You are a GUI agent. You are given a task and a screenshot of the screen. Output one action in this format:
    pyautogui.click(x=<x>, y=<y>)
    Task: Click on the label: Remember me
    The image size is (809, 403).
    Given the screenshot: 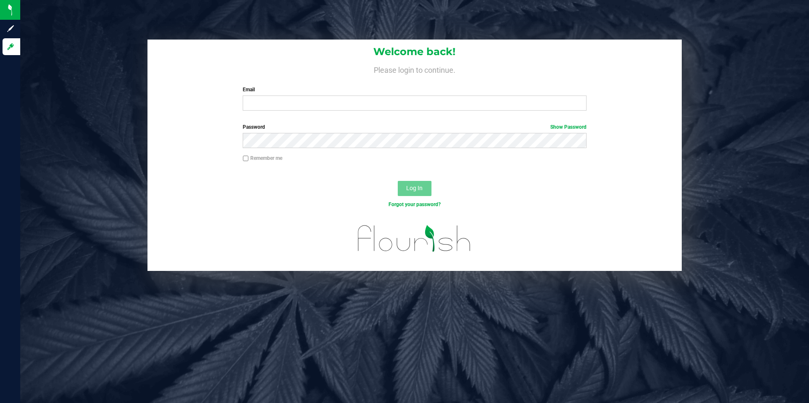 What is the action you would take?
    pyautogui.click(x=262, y=158)
    